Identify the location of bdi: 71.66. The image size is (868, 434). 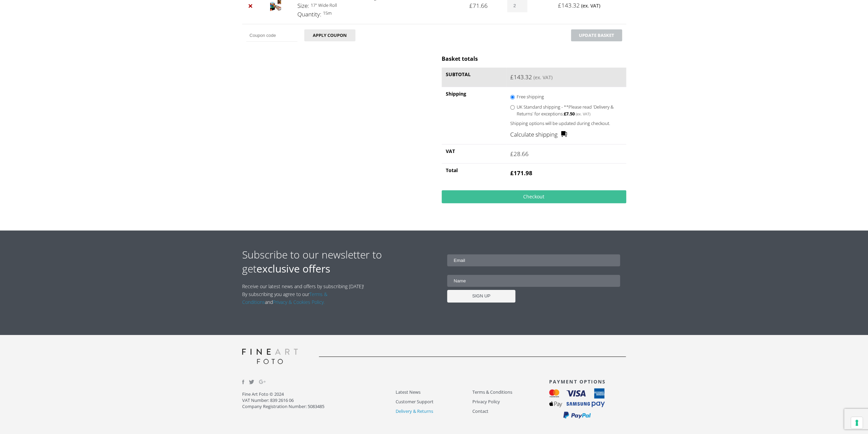
(478, 6).